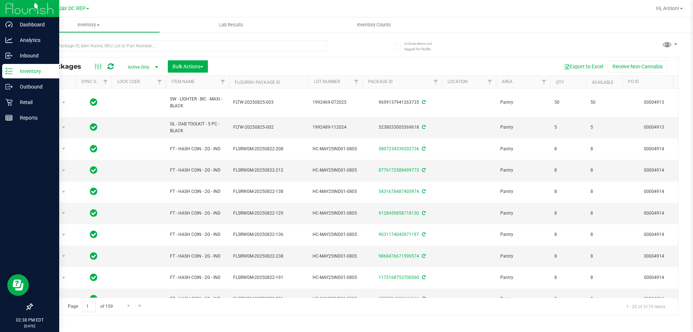 The image size is (693, 332). Describe the element at coordinates (399, 256) in the screenshot. I see `a: 9868476671599574` at that location.